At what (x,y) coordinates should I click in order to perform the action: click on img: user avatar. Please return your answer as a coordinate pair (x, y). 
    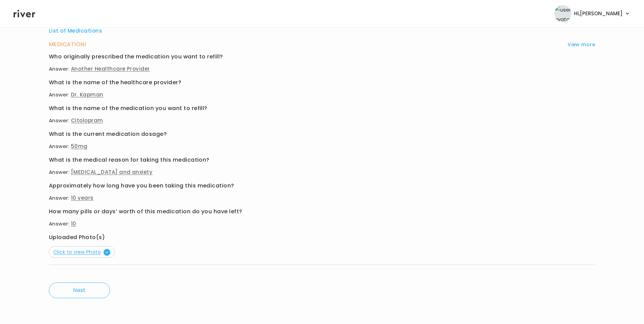
    Looking at the image, I should click on (563, 13).